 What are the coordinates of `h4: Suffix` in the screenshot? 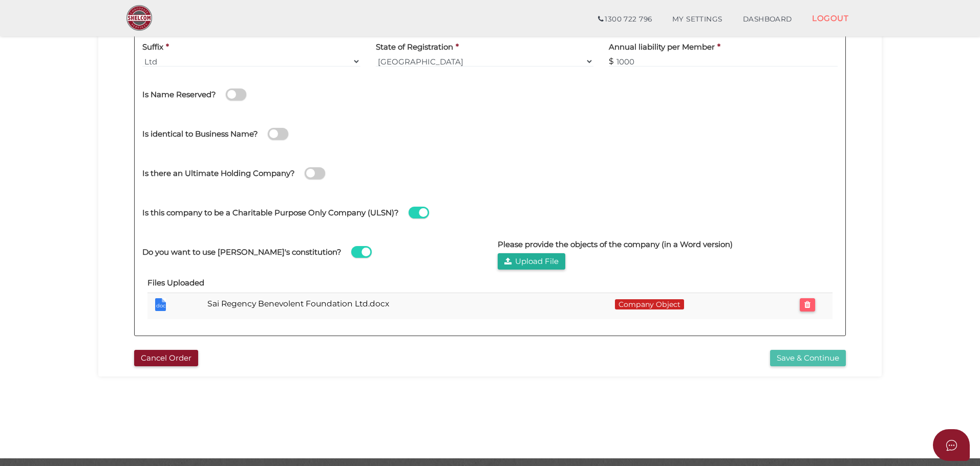 It's located at (153, 47).